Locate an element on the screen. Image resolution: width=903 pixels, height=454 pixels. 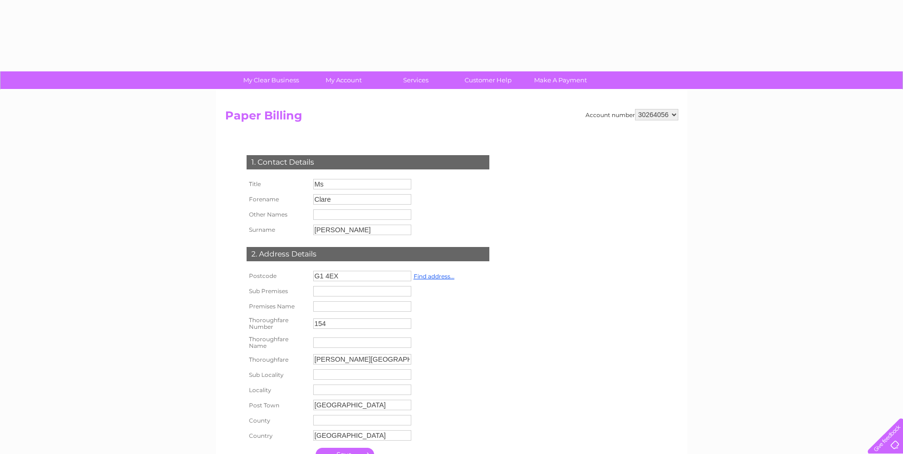
th: Sub Locality is located at coordinates (277, 374).